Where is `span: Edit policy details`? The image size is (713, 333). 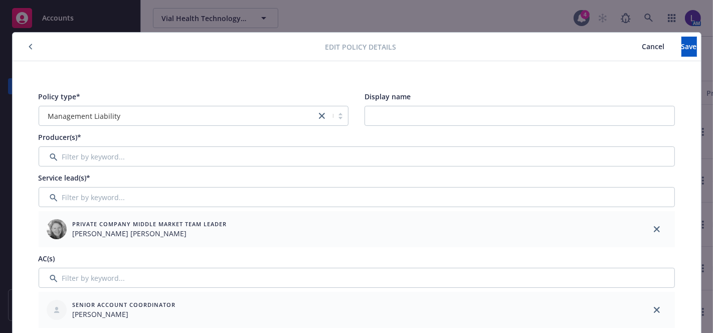 span: Edit policy details is located at coordinates (361, 47).